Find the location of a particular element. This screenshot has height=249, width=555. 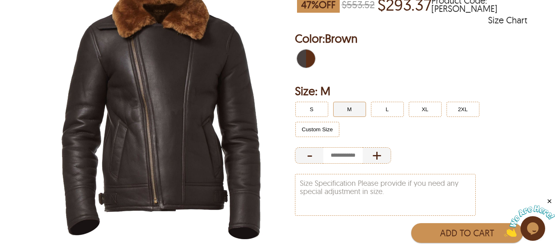

div: Decrease Quantity of Item is located at coordinates (309, 156).